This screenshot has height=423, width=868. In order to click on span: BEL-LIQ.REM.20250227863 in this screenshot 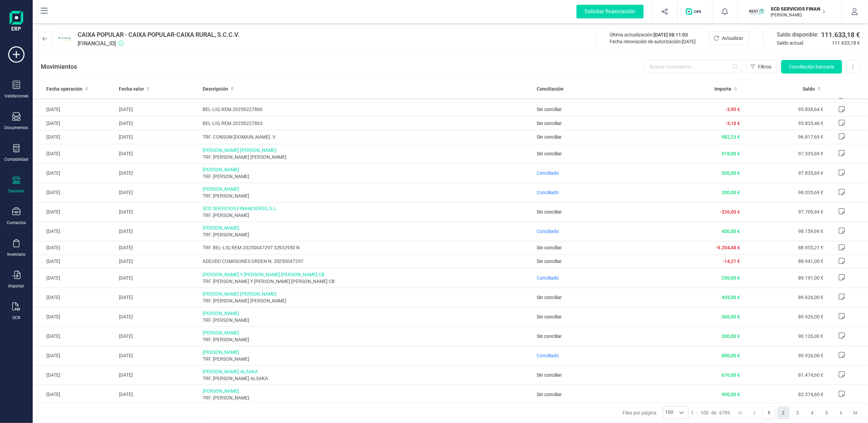, I will do `click(367, 123)`.